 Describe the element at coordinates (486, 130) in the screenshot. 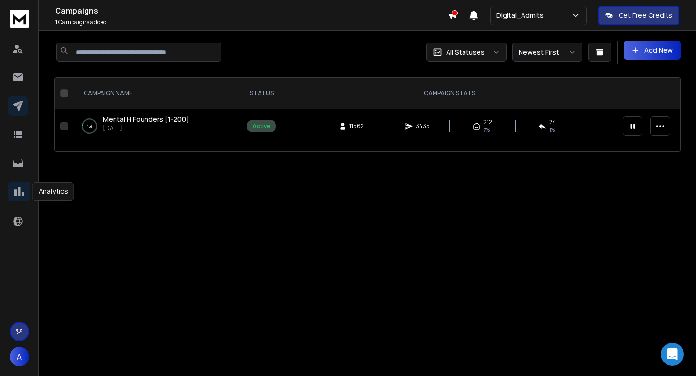

I see `span: 7 %` at that location.